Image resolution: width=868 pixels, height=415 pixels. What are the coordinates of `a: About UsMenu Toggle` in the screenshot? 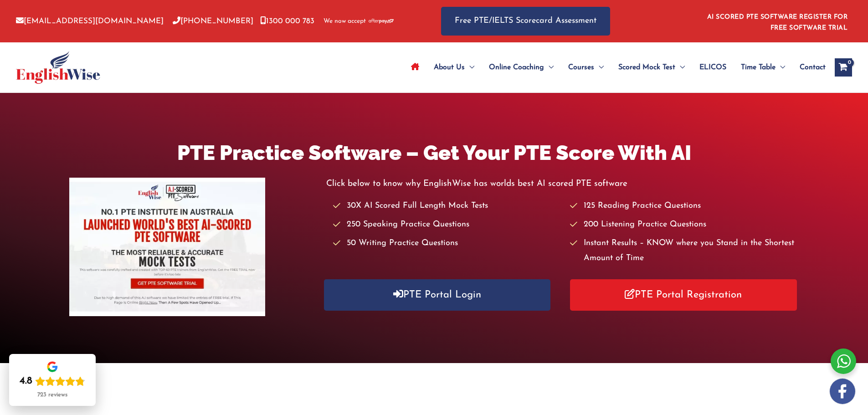 It's located at (454, 68).